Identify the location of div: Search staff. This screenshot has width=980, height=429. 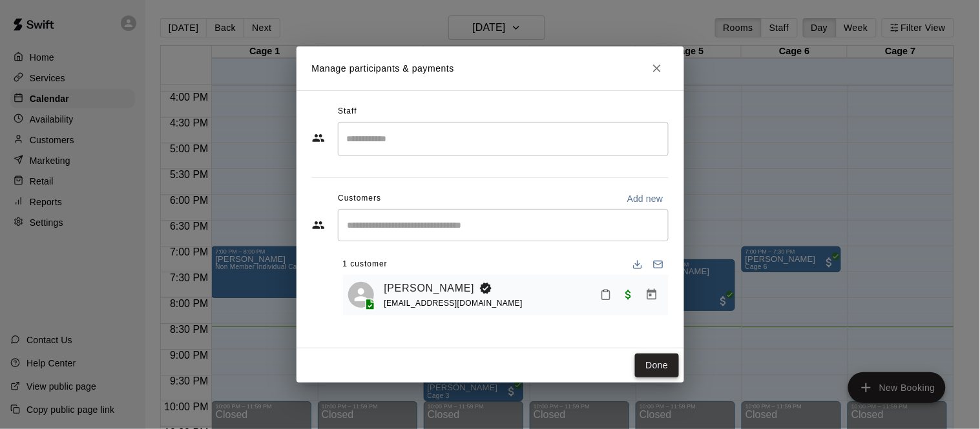
(503, 139).